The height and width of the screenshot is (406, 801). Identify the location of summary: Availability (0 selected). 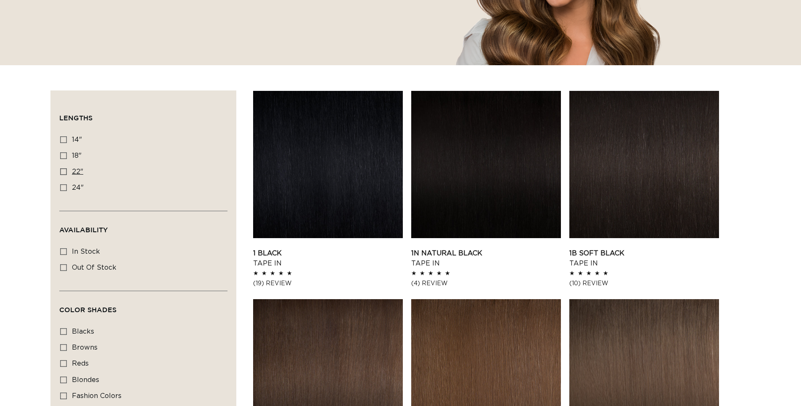
(143, 226).